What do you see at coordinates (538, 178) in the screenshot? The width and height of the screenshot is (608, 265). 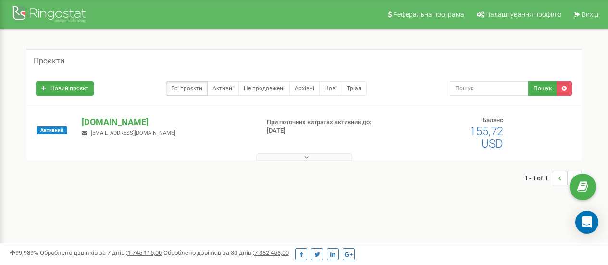 I see `span: 1 - 1 of 1` at bounding box center [538, 178].